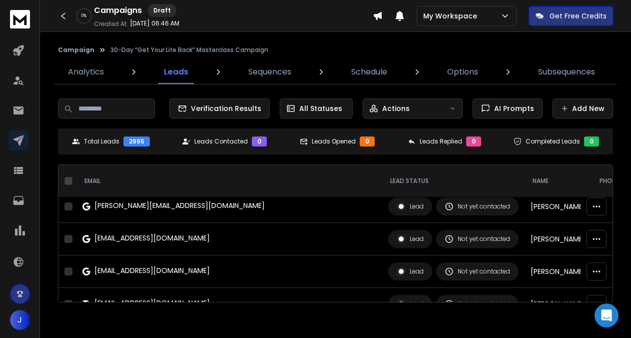  I want to click on a: Options, so click(463, 72).